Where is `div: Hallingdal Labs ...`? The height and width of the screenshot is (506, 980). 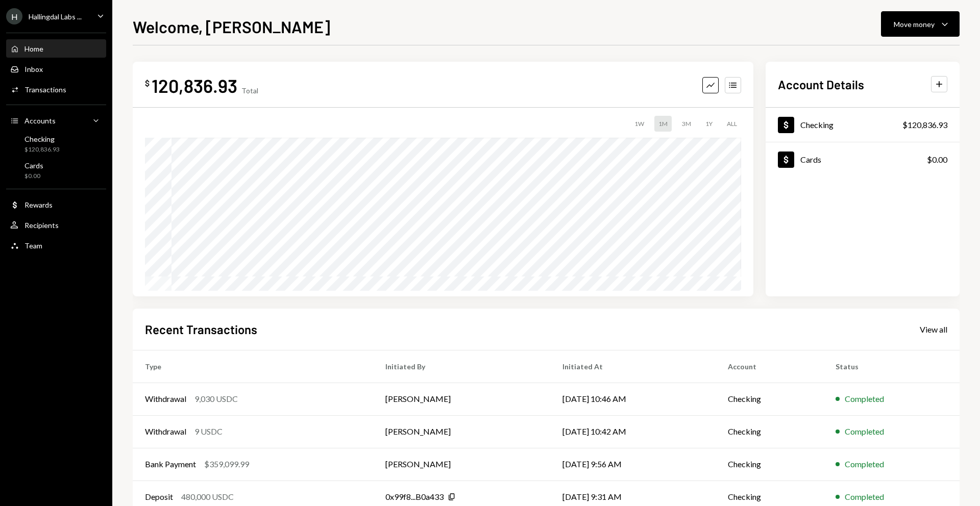
div: Hallingdal Labs ... is located at coordinates (55, 16).